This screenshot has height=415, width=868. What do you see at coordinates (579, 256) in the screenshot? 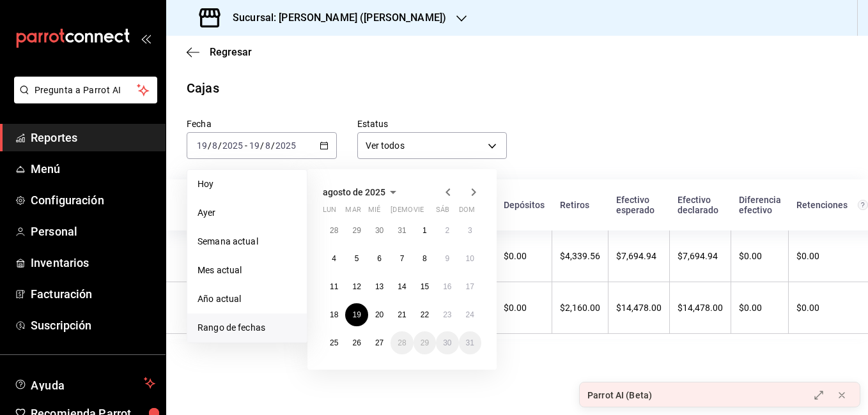
I see `div: $4,339.56` at bounding box center [579, 256].